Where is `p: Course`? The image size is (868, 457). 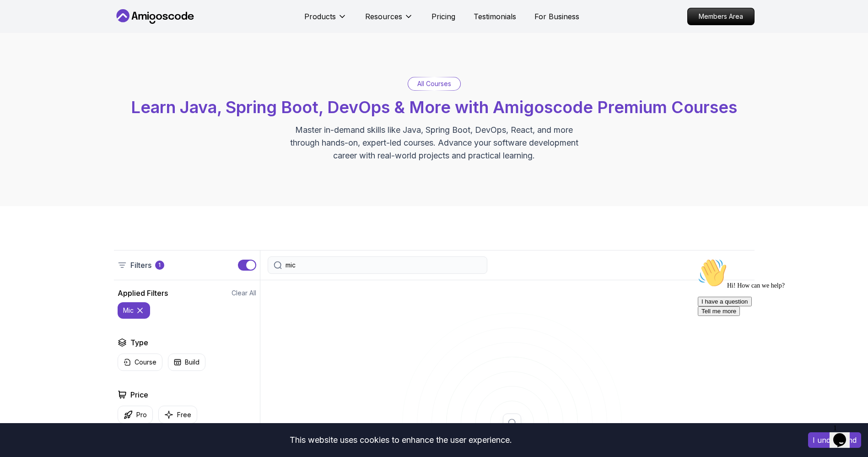
p: Course is located at coordinates (146, 362).